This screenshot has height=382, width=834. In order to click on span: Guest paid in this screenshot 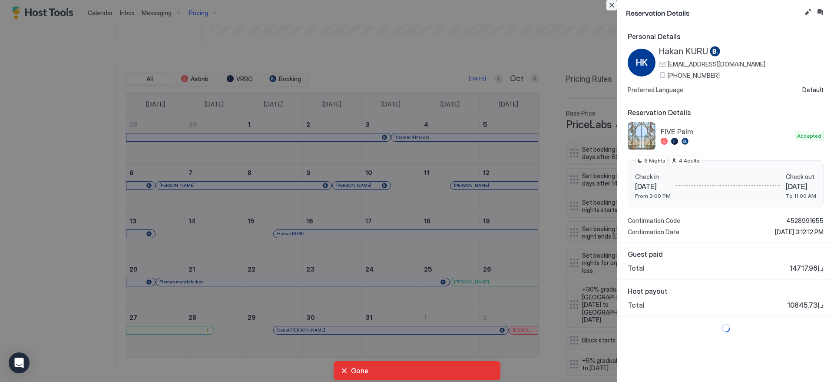, I will do `click(726, 254)`.